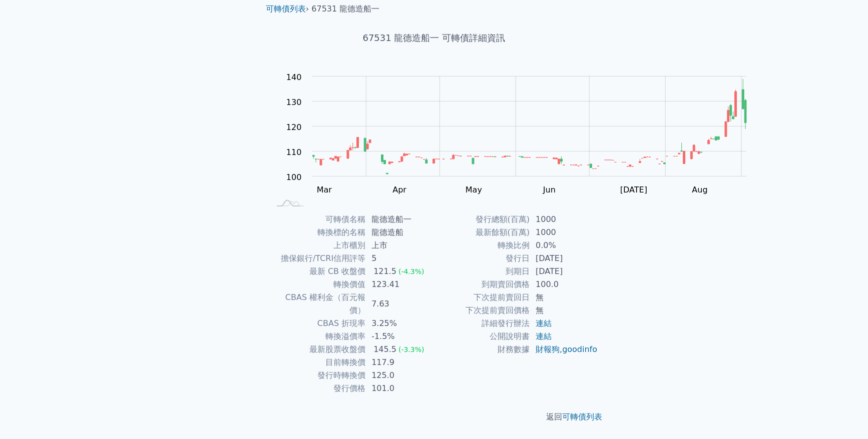  What do you see at coordinates (399, 336) in the screenshot?
I see `td: -1.5%` at bounding box center [399, 336].